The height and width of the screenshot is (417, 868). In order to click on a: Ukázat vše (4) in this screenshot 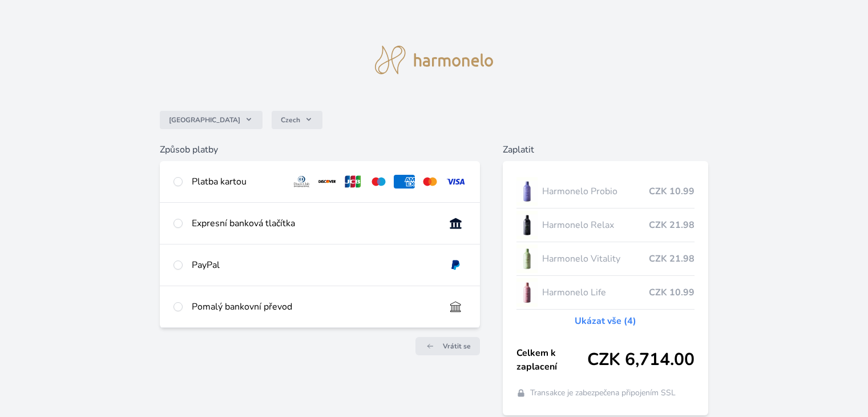, I will do `click(605, 321)`.